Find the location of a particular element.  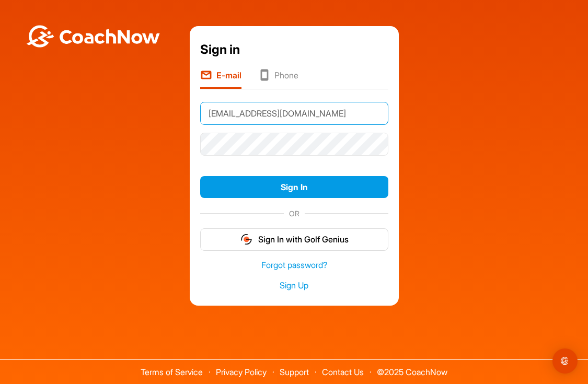

button: Sign In with Golf Genius is located at coordinates (294, 239).